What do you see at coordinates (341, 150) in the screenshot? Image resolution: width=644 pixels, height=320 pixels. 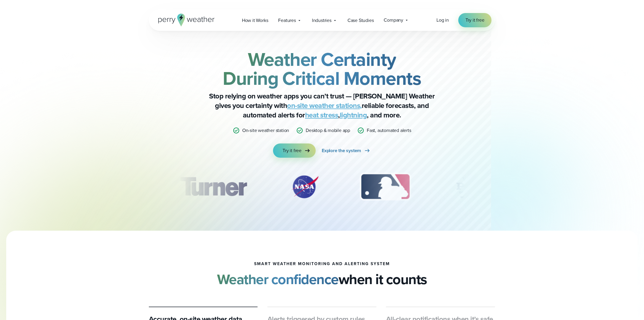 I see `span: Explore the system` at bounding box center [341, 150].